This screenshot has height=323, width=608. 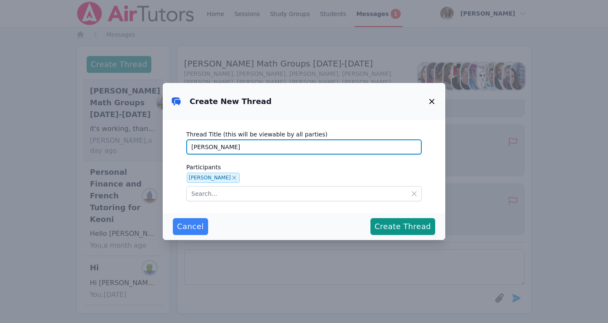 I want to click on button: Cancel, so click(x=191, y=226).